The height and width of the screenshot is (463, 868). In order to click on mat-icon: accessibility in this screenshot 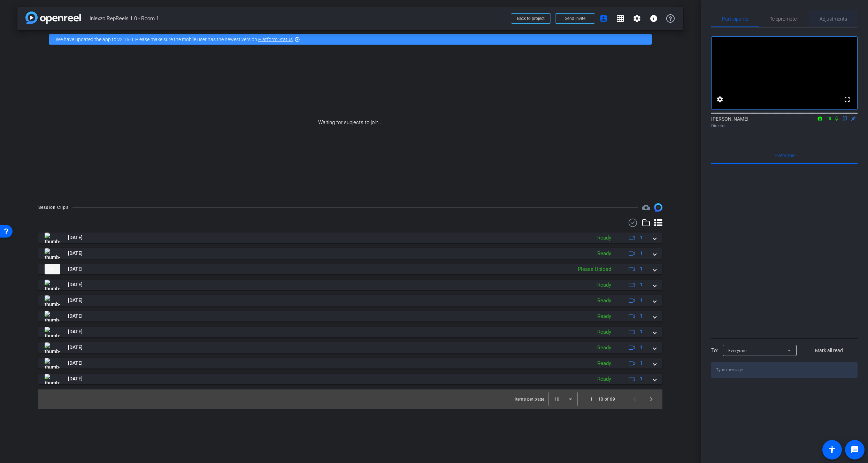, I will do `click(832, 450)`.